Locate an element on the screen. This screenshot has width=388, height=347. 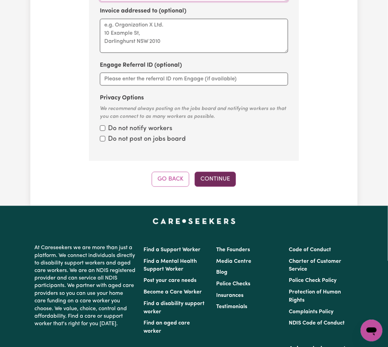
a: The Founders is located at coordinates (233, 250).